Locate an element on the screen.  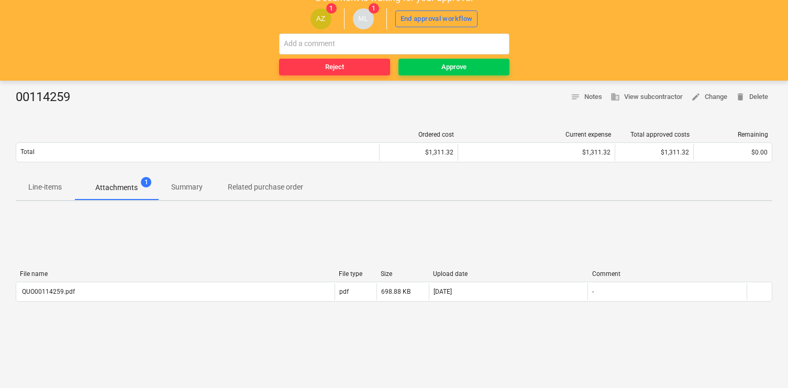
p: Summary is located at coordinates (187, 187).